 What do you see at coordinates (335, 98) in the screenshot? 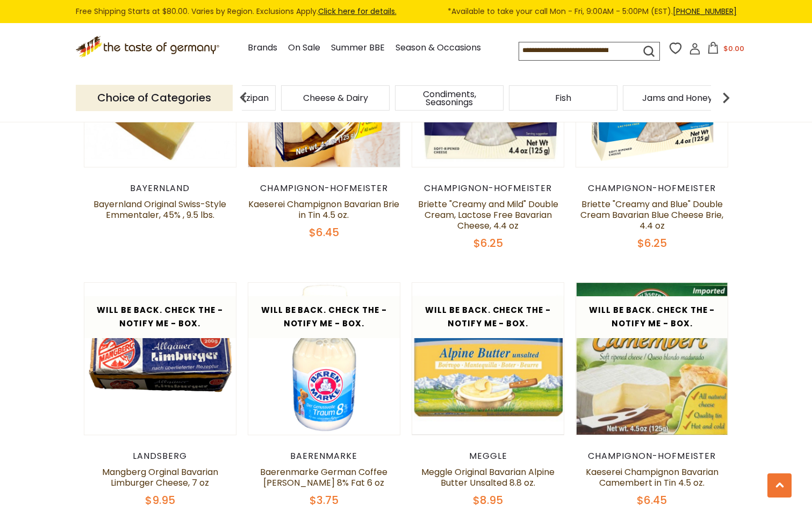
I see `a: Cheese & Dairy` at bounding box center [335, 98].